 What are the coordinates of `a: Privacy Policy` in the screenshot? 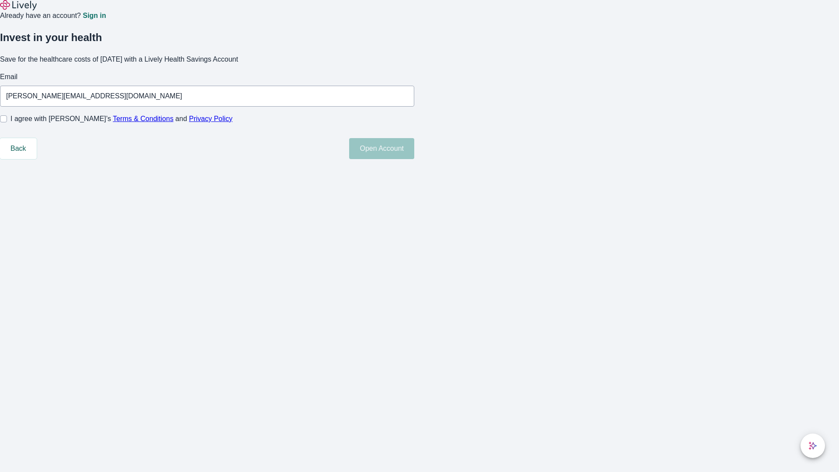 It's located at (211, 118).